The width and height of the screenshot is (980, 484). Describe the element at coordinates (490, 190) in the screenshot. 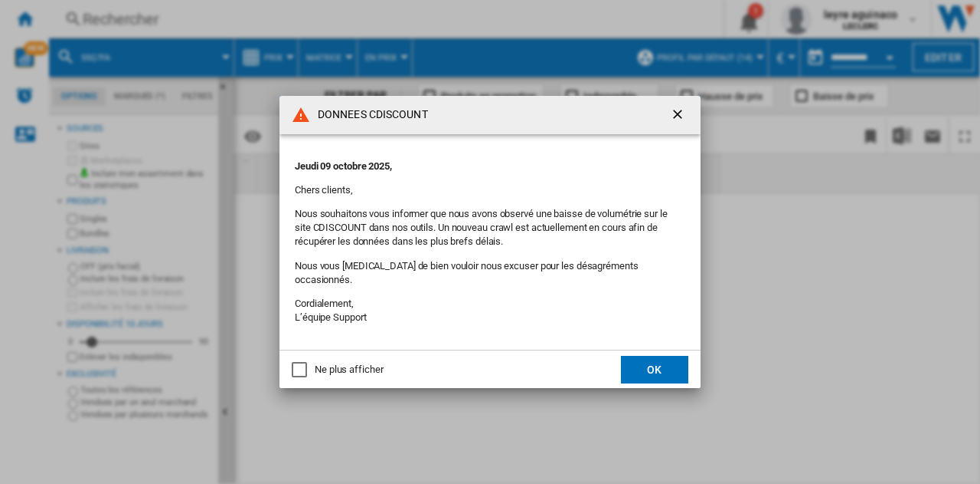

I see `p: Chers clients,` at that location.